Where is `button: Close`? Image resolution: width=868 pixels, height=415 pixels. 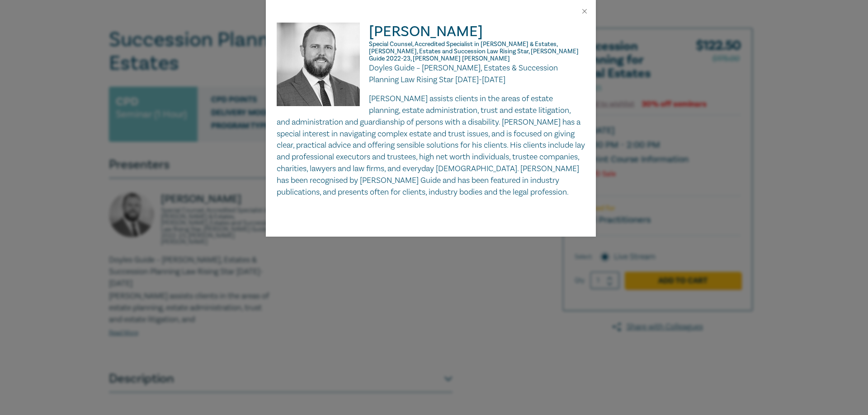 button: Close is located at coordinates (584, 11).